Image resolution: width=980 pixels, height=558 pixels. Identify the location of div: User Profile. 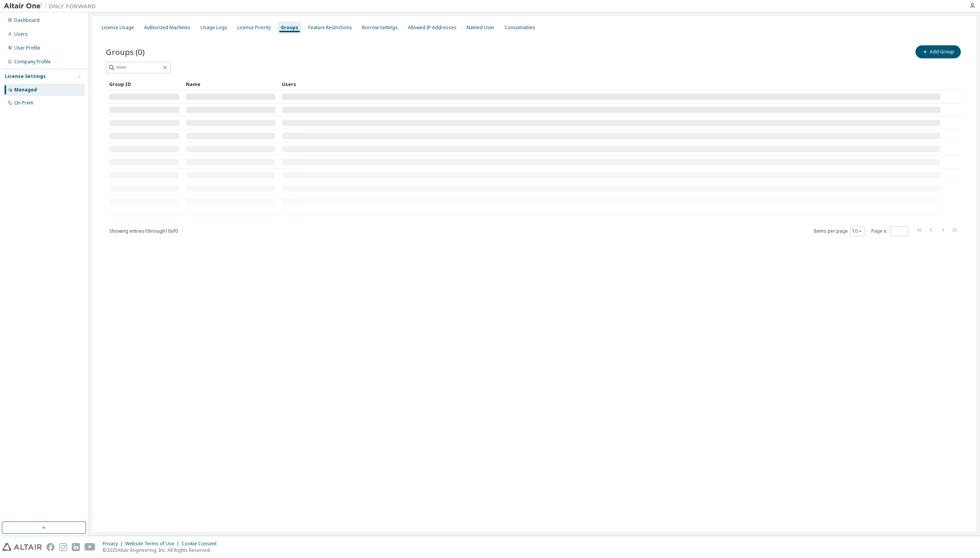
(28, 48).